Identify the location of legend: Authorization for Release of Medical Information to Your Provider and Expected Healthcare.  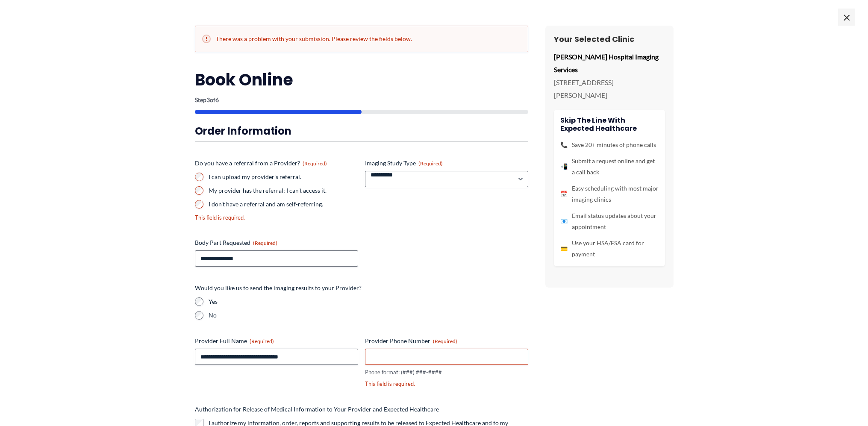
(317, 409).